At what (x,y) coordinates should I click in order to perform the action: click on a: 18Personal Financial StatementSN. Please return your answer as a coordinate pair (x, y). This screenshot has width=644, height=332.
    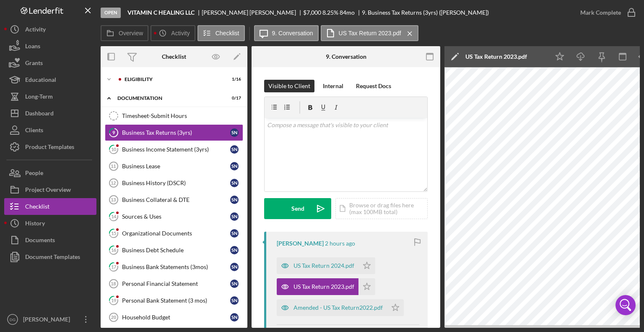
    Looking at the image, I should click on (174, 284).